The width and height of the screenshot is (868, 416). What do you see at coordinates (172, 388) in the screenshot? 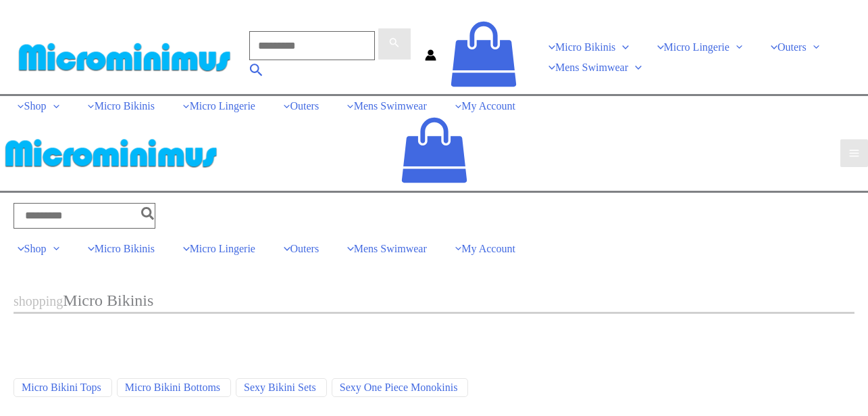
I see `a: Micro Bikini Bottoms` at bounding box center [172, 388].